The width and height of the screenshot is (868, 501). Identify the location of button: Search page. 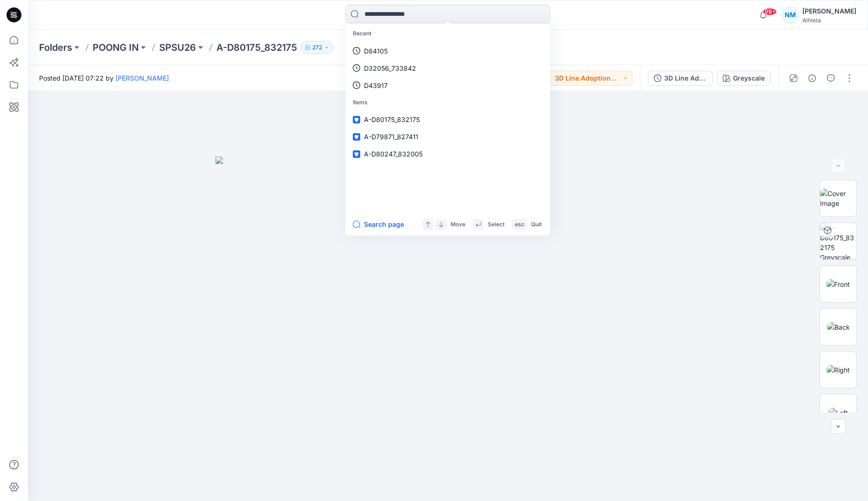
(379, 224).